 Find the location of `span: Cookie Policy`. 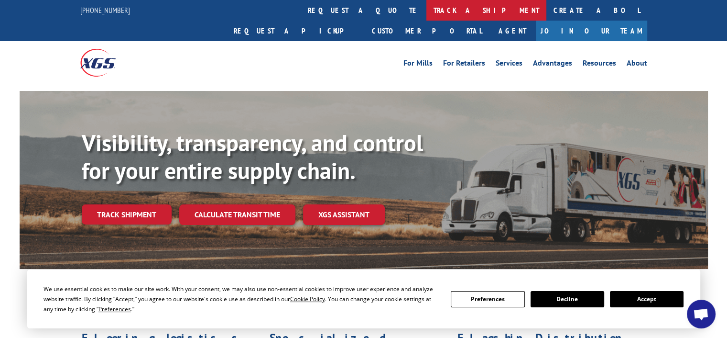

span: Cookie Policy is located at coordinates (308, 298).